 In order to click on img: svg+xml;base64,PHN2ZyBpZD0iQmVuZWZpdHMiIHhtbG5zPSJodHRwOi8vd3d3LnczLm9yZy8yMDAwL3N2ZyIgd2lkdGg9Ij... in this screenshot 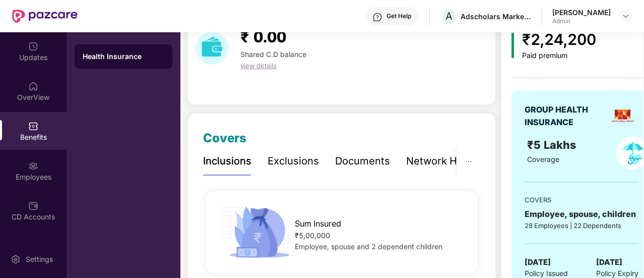, I will do `click(33, 126)`.